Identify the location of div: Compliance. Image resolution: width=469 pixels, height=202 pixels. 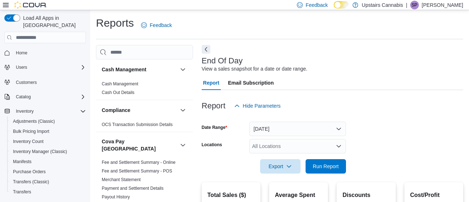
(144, 126).